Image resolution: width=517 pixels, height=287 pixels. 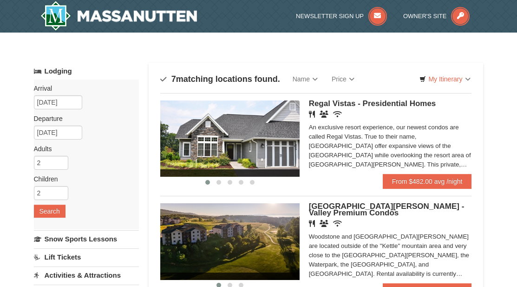 I want to click on a: Name, so click(x=305, y=79).